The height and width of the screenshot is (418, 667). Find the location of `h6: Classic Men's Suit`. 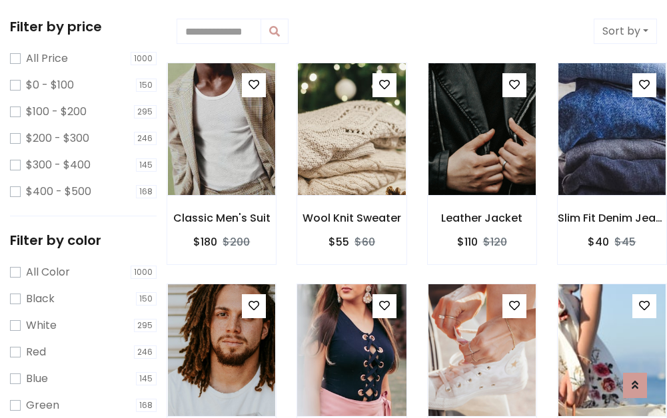

h6: Classic Men's Suit is located at coordinates (221, 218).